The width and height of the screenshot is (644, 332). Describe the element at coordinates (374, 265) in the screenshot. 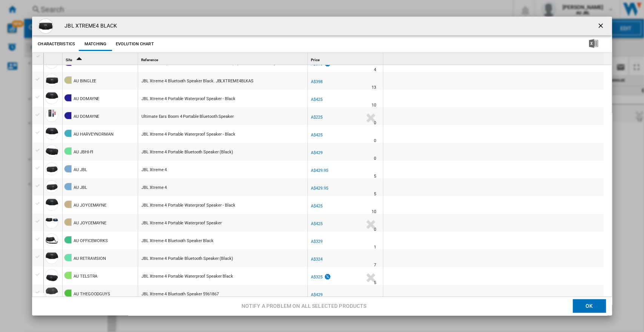

I see `div: Delivery Time : 7 days` at that location.